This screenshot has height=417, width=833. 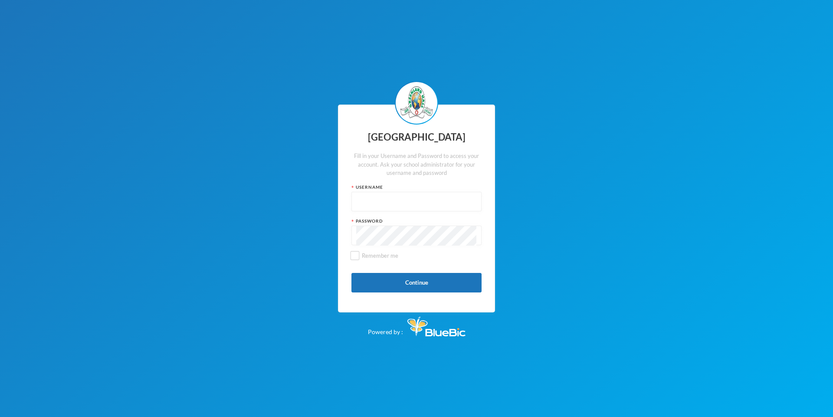 What do you see at coordinates (436, 326) in the screenshot?
I see `img: Bluebic` at bounding box center [436, 326].